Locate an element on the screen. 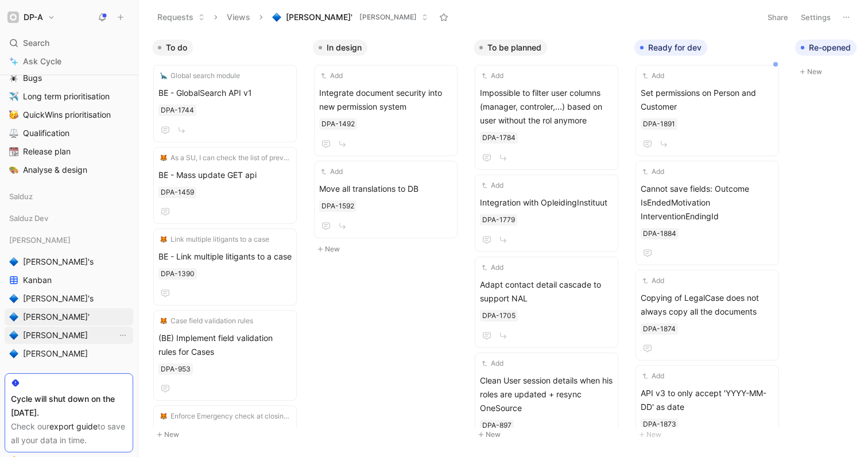 The width and height of the screenshot is (868, 457). a: AddCopying of LegalCase does not always copy all the documents is located at coordinates (707, 315).